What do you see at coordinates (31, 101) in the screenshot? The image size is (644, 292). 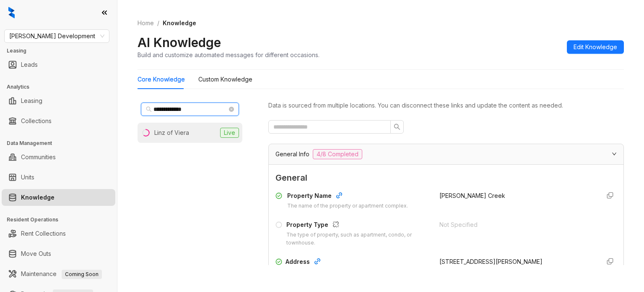 I see `a: Leasing` at bounding box center [31, 101].